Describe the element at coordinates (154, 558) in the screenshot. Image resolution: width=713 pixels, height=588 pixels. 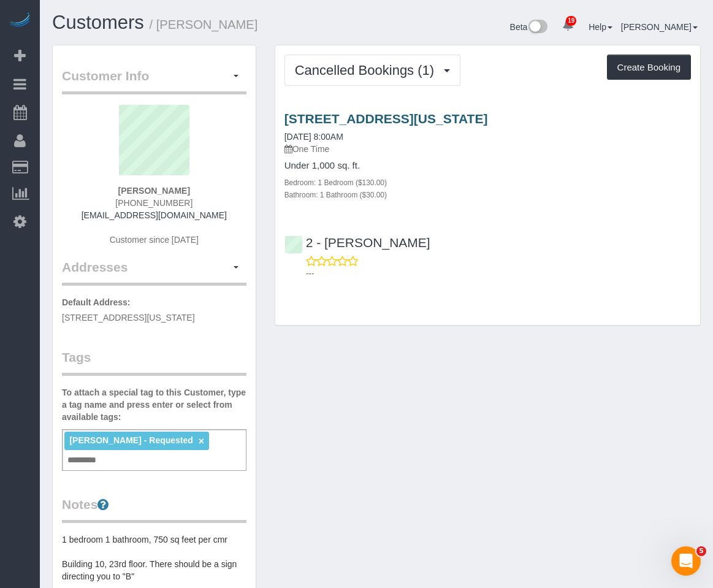
I see `pre: 1 bedroom 1 bathroom, 750 sq feet per cmr Building 10, 23rd floor. There should be a sign directi...` at that location.